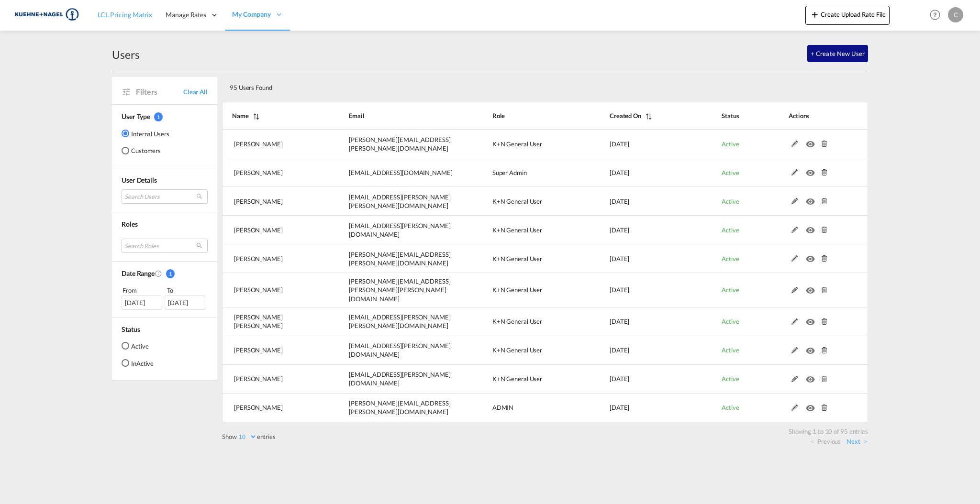 Image resolution: width=980 pixels, height=504 pixels. What do you see at coordinates (396, 258) in the screenshot?
I see `td: thomas.harder@kuehne-nagel.com` at bounding box center [396, 258].